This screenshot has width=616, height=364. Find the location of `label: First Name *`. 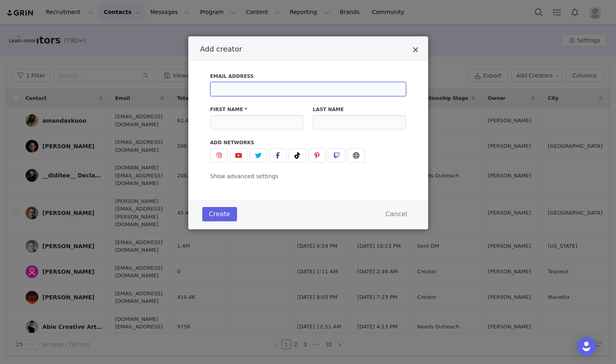

label: First Name * is located at coordinates (257, 109).